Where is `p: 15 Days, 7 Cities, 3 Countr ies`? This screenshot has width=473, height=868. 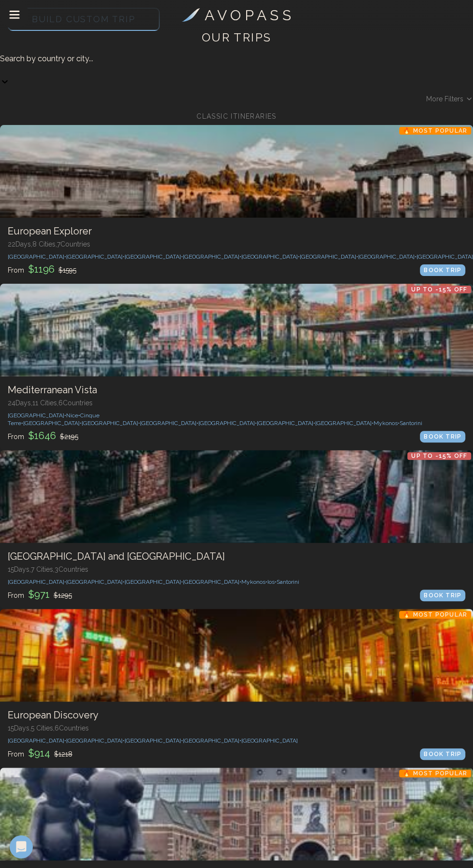
p: 15 Days, 7 Cities, 3 Countr ies is located at coordinates (237, 570).